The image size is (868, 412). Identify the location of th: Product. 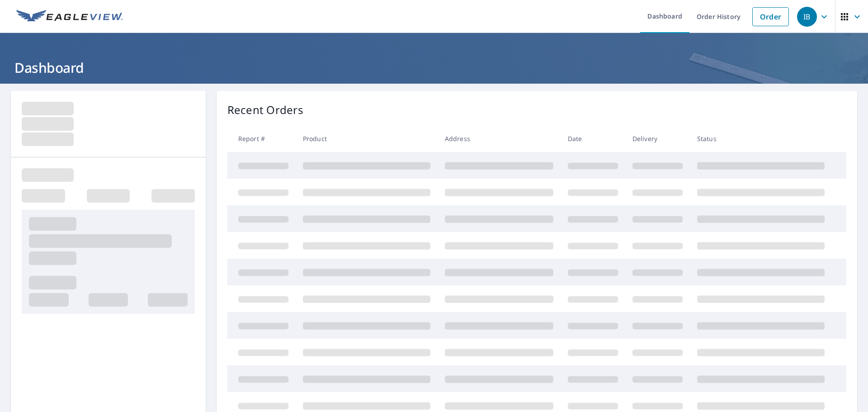
(367, 138).